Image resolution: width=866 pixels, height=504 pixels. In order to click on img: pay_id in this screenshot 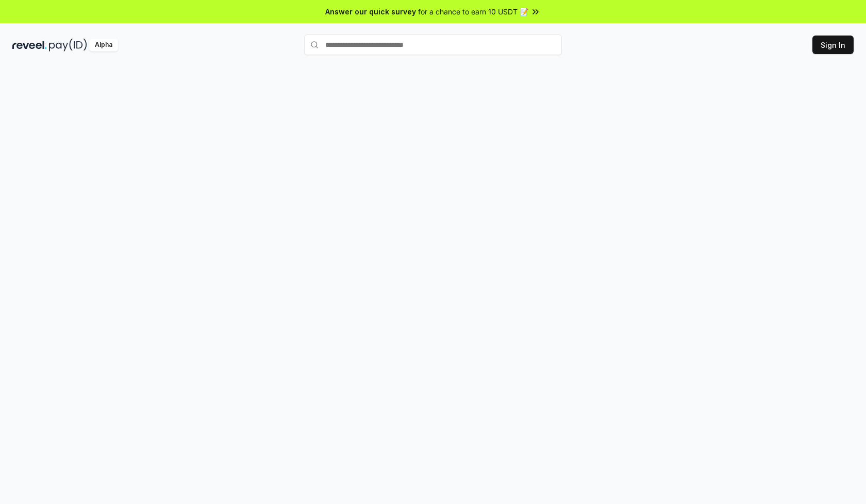, I will do `click(68, 45)`.